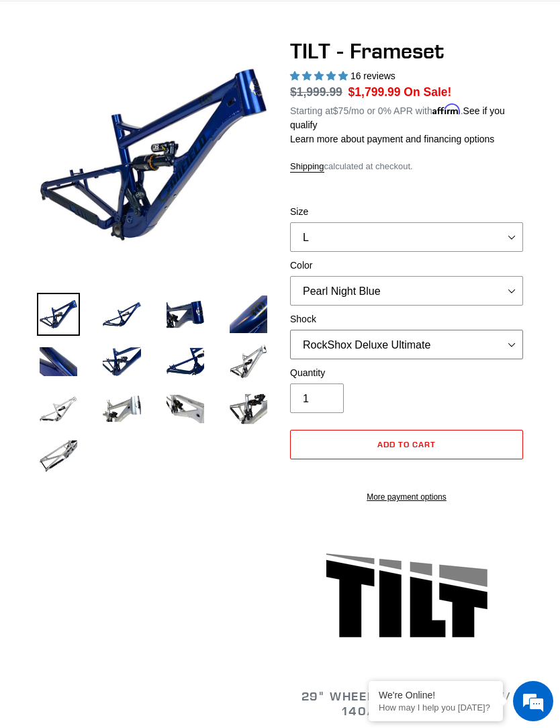  Describe the element at coordinates (375, 92) in the screenshot. I see `span: $1,799.99` at that location.